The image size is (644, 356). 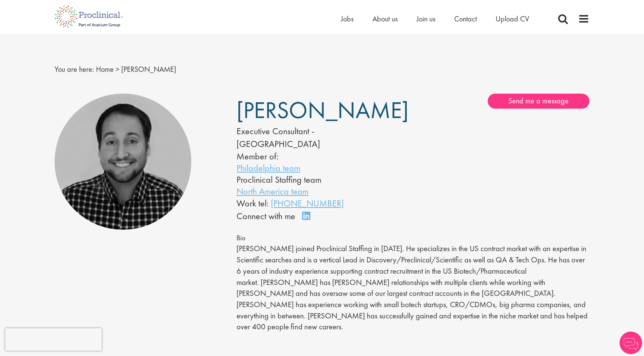 What do you see at coordinates (630, 343) in the screenshot?
I see `img: Chatbot` at bounding box center [630, 343].